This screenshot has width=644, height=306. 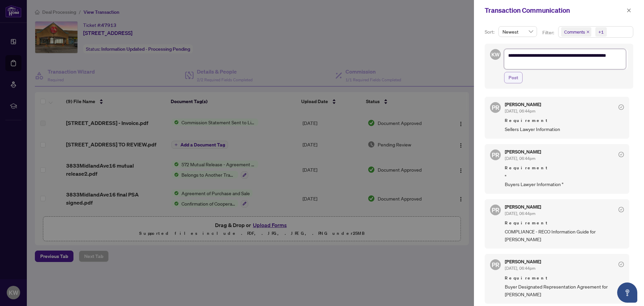 What do you see at coordinates (549, 32) in the screenshot?
I see `p: Filter:` at bounding box center [549, 32].